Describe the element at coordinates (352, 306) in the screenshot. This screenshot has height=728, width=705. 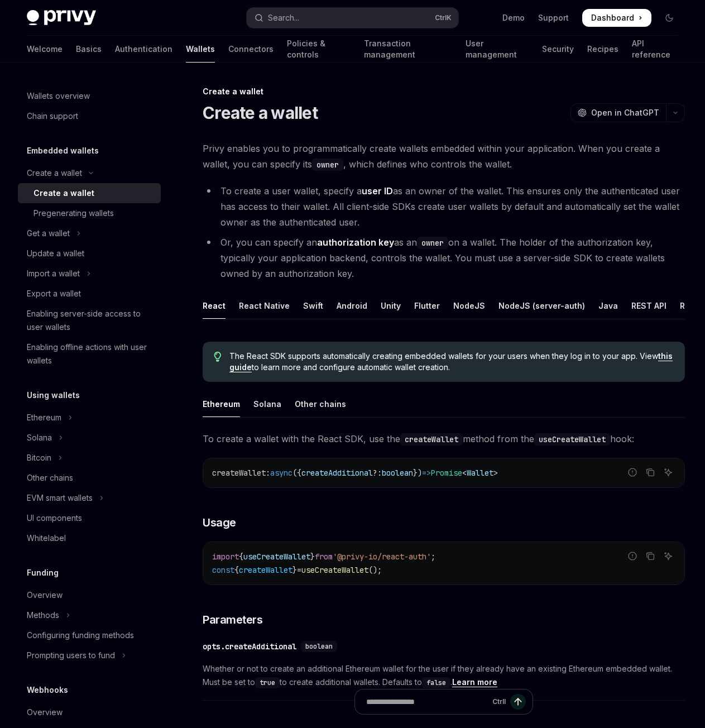
I see `div: Android` at that location.